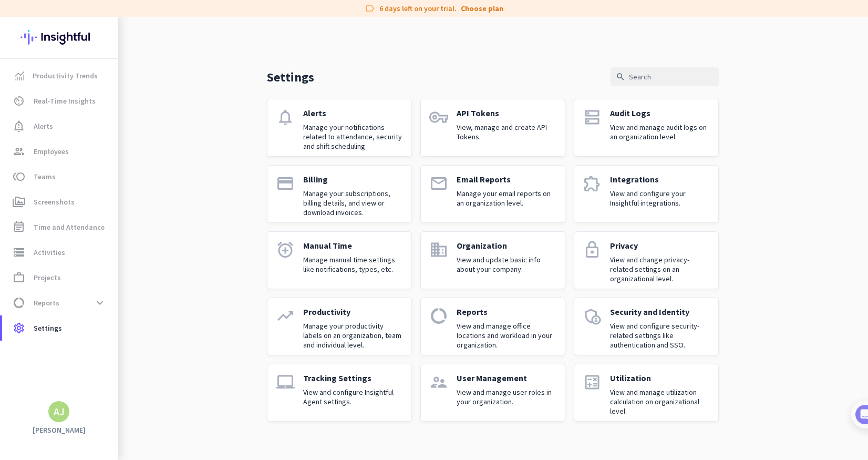  I want to click on p: Billing, so click(353, 180).